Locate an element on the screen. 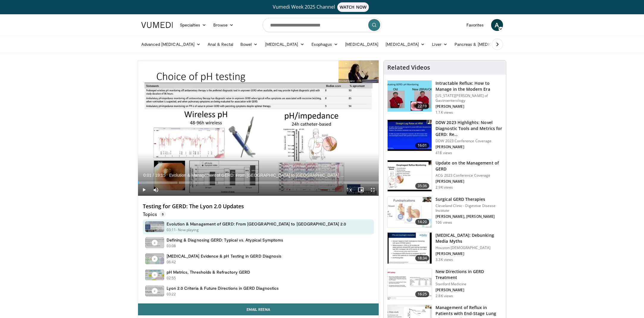 The image size is (644, 318). a: Browse is located at coordinates (224, 25).